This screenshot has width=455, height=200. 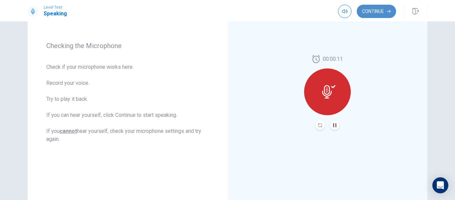 I want to click on span: Check if your microphone works here. Record your voice. Try to play it back. If you can hear your..., so click(x=128, y=103).